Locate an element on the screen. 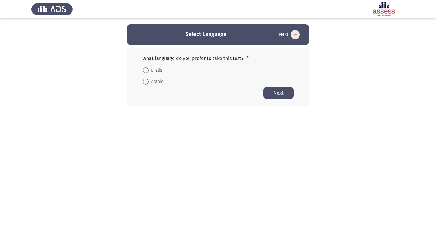 The width and height of the screenshot is (436, 236). img: Assess Talent Management logo is located at coordinates (52, 9).